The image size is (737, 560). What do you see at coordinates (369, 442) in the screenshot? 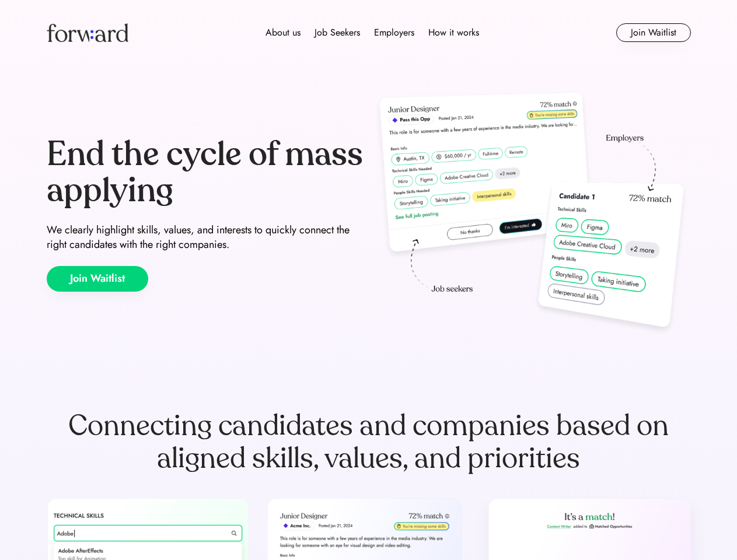
I see `div: Connecting candidates and companies based on aligned skills, values, and priorities` at bounding box center [369, 442].